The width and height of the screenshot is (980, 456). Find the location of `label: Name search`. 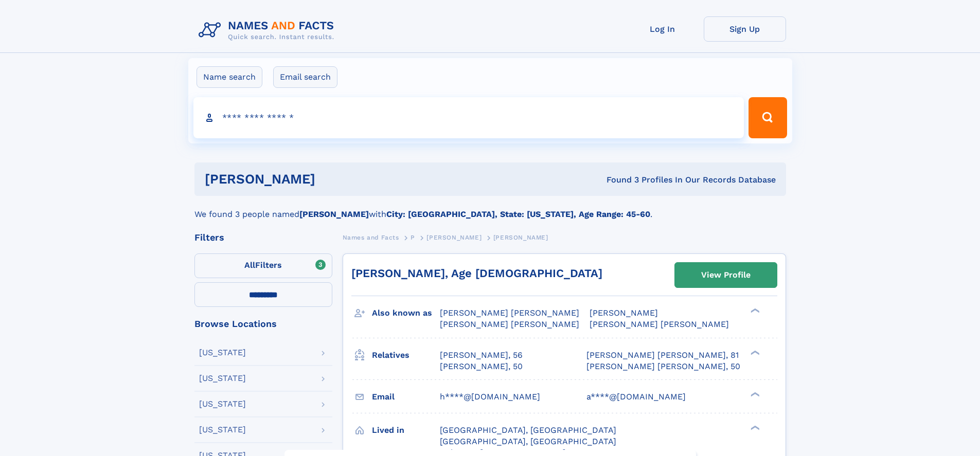

label: Name search is located at coordinates (229, 77).